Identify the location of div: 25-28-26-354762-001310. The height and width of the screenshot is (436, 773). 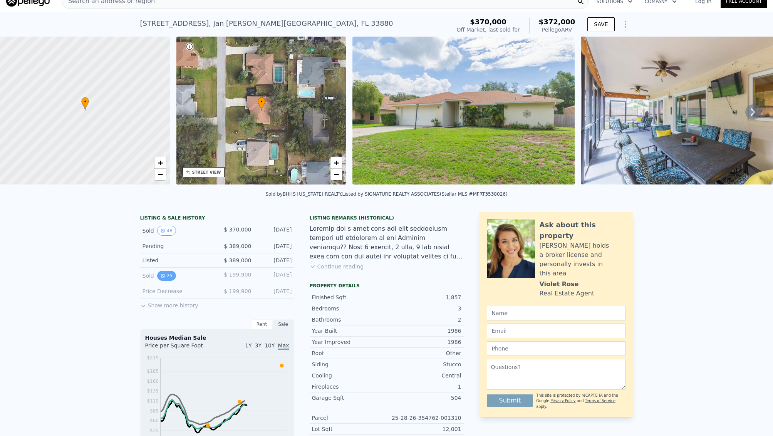
(424, 418).